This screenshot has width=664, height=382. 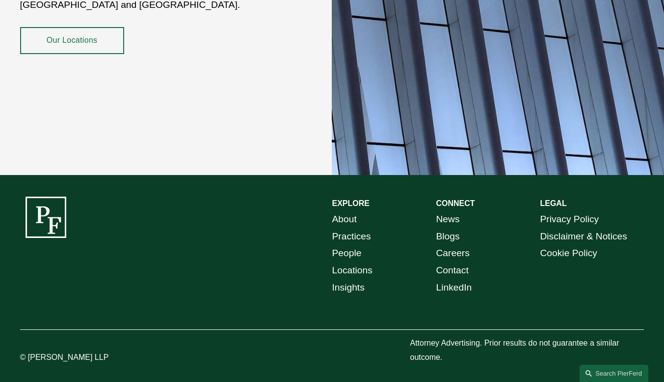 What do you see at coordinates (448, 219) in the screenshot?
I see `a: News` at bounding box center [448, 219].